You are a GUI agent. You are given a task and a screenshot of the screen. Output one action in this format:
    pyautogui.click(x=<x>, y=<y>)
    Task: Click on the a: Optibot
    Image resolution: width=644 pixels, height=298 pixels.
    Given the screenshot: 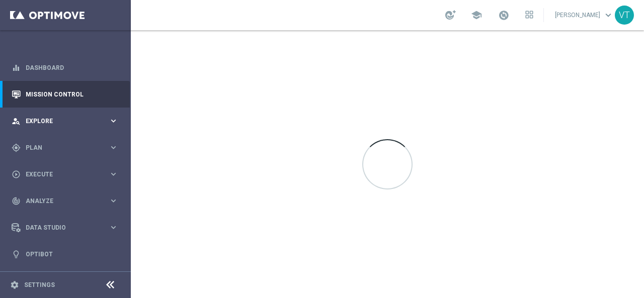 What is the action you would take?
    pyautogui.click(x=72, y=254)
    